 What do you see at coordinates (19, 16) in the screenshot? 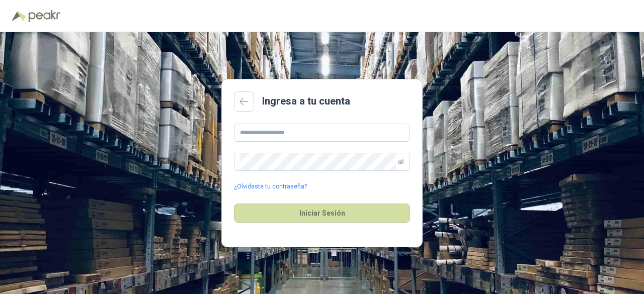
I see `img: Logo` at bounding box center [19, 16].